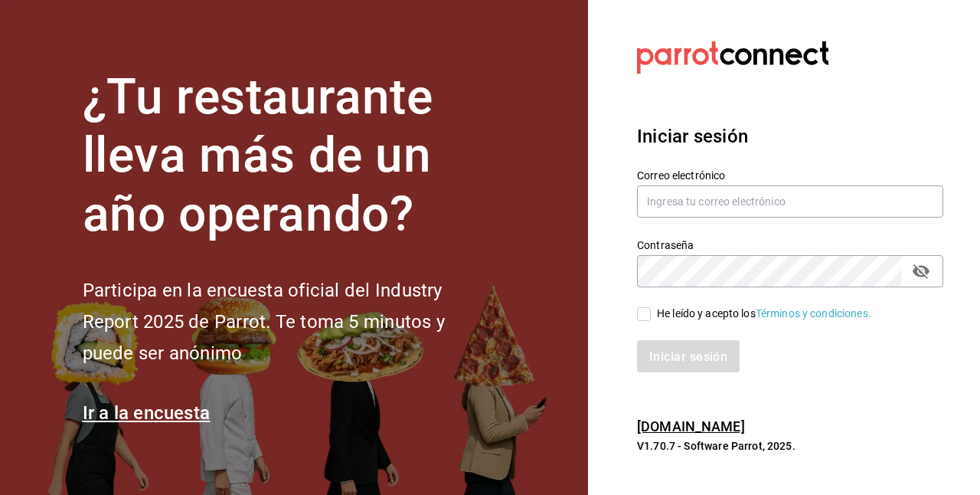 This screenshot has height=495, width=980. Describe the element at coordinates (790, 202) in the screenshot. I see `input: Ingresa tu correo electrónico` at that location.